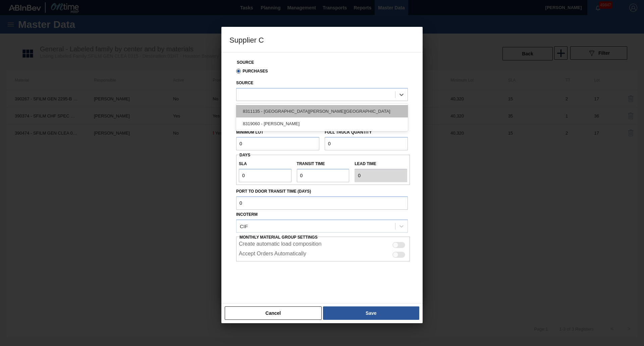 The height and width of the screenshot is (346, 644). Describe the element at coordinates (366, 107) in the screenshot. I see `label: Rounding Unit` at that location.